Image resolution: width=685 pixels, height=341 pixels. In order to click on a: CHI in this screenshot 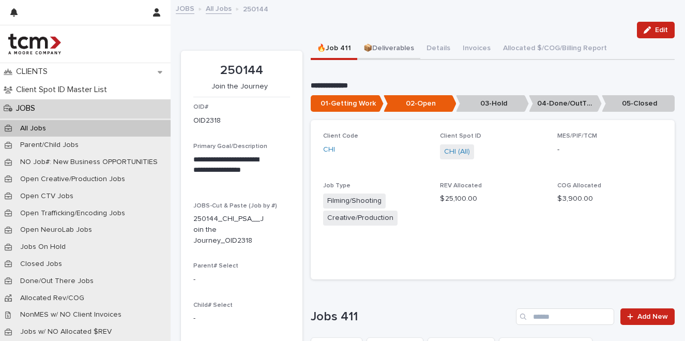, I will do `click(329, 149)`.